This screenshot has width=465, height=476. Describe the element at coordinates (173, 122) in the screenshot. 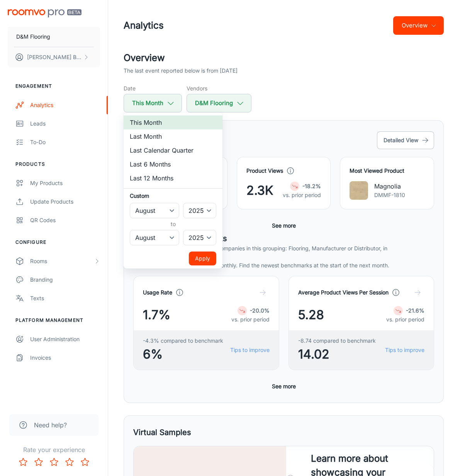

I see `li: This Month` at that location.